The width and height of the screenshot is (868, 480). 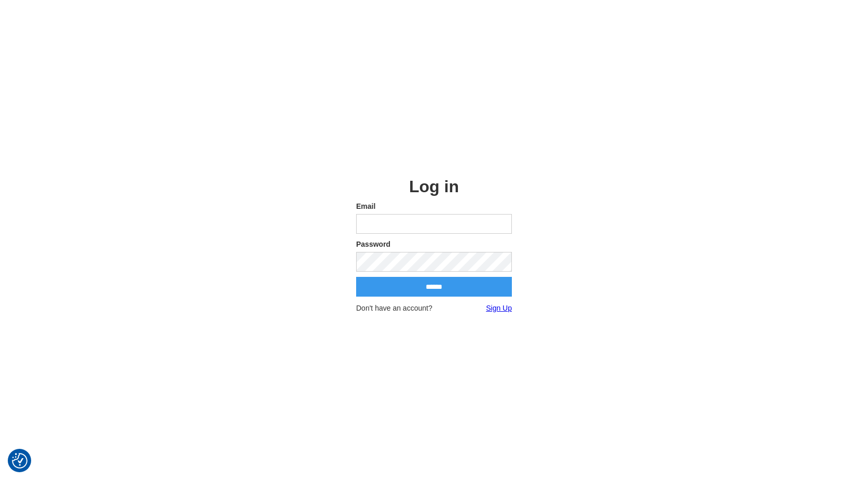 What do you see at coordinates (499, 308) in the screenshot?
I see `a: Sign Up` at bounding box center [499, 308].